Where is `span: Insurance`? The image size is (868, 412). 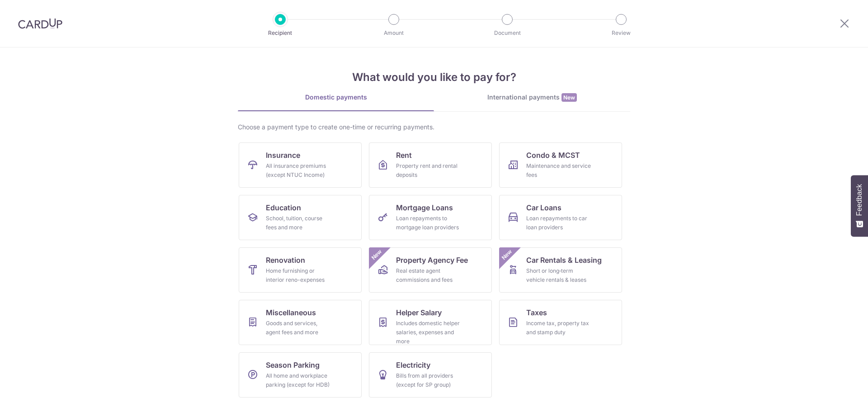 span: Insurance is located at coordinates (283, 155).